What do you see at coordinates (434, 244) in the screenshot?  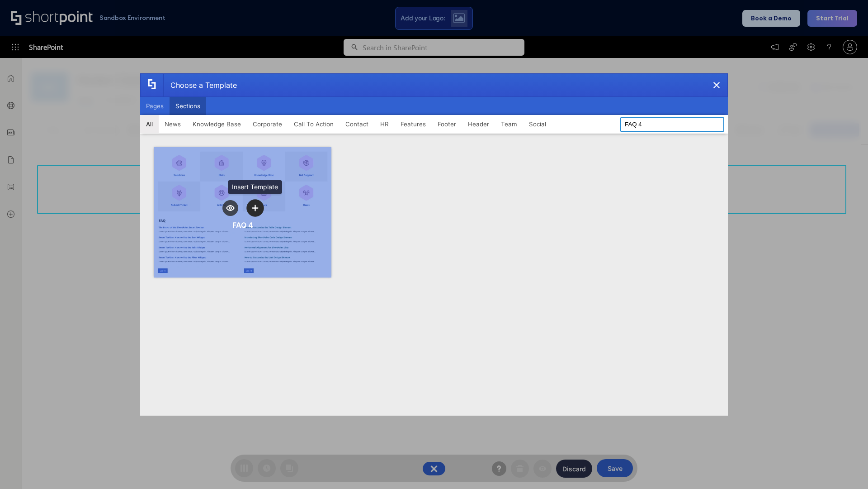 I see `div: template selector` at bounding box center [434, 244].